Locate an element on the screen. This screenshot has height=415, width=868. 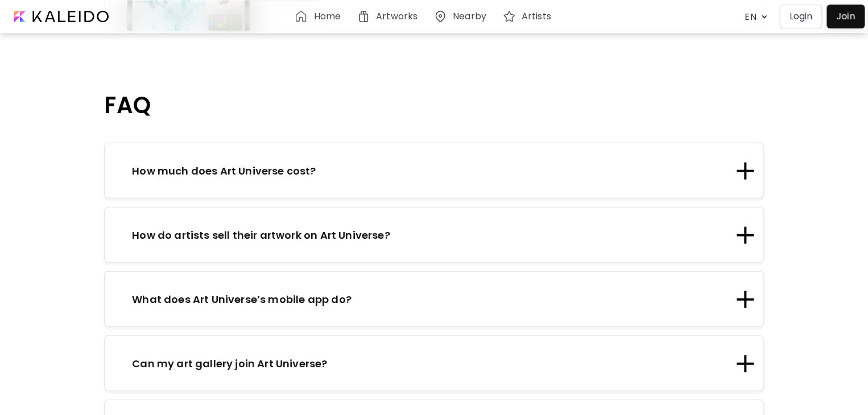
p: Login is located at coordinates (801, 17).